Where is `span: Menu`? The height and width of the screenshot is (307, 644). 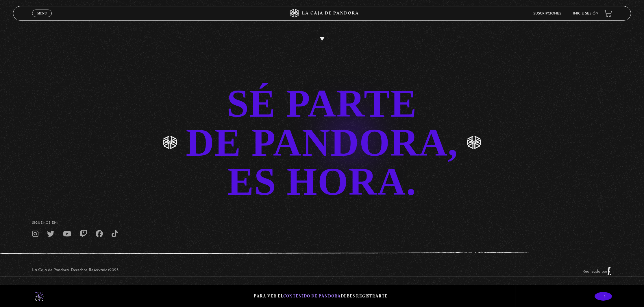
span: Menu is located at coordinates (42, 13).